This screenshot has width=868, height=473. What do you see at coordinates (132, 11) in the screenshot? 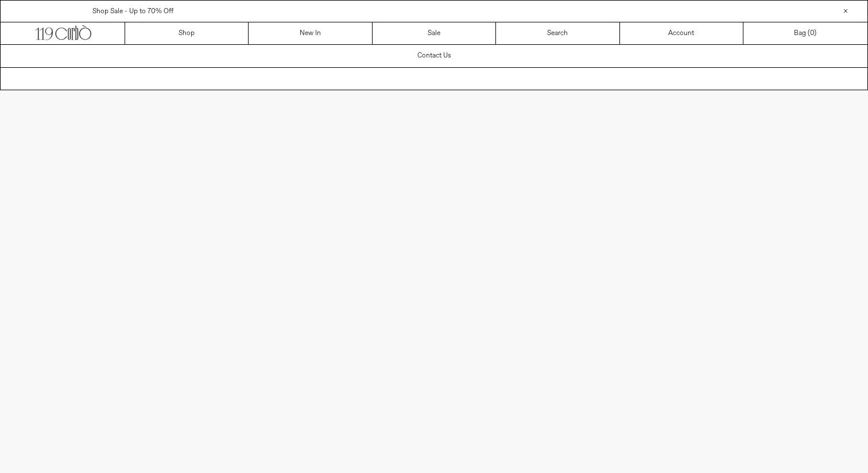
I see `span: Shop Sale - Up to 70% Off` at bounding box center [132, 11].